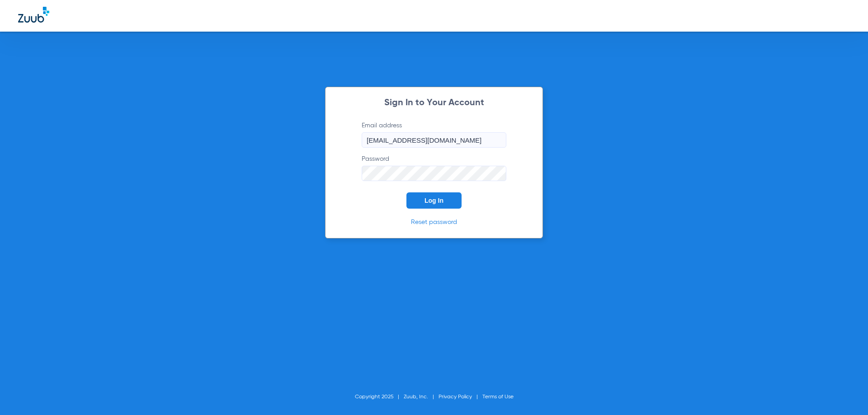  Describe the element at coordinates (380, 397) in the screenshot. I see `li: Copyright 2025` at that location.